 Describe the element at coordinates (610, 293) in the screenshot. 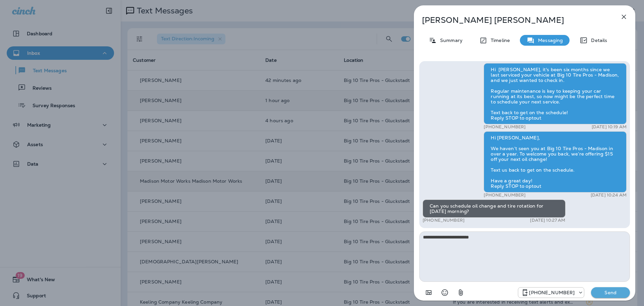

I see `button: Send` at that location.